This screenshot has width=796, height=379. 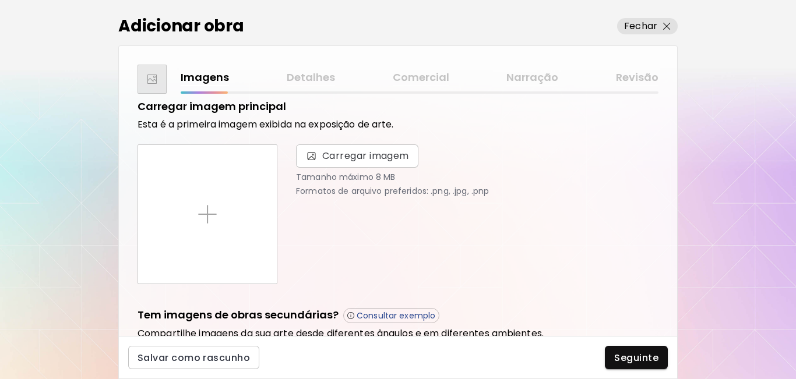 I want to click on span: Salvar como rascunho, so click(x=193, y=358).